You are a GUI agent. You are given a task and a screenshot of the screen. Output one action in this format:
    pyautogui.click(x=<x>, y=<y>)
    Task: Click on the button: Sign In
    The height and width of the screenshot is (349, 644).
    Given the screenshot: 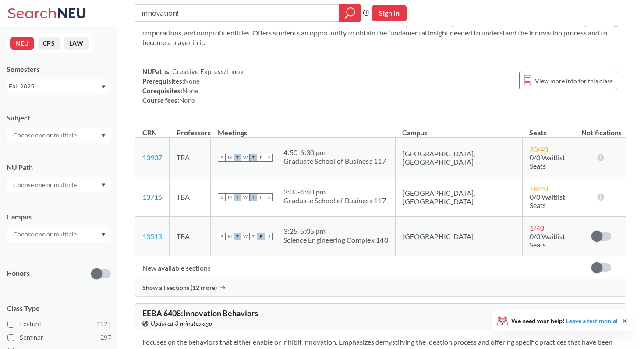 What is the action you would take?
    pyautogui.click(x=389, y=13)
    